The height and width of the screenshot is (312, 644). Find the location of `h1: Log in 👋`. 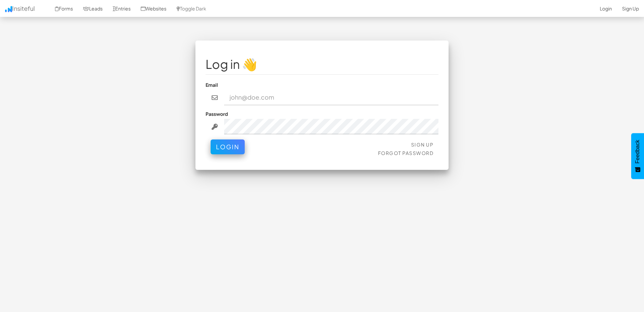

h1: Log in 👋 is located at coordinates (322, 64).